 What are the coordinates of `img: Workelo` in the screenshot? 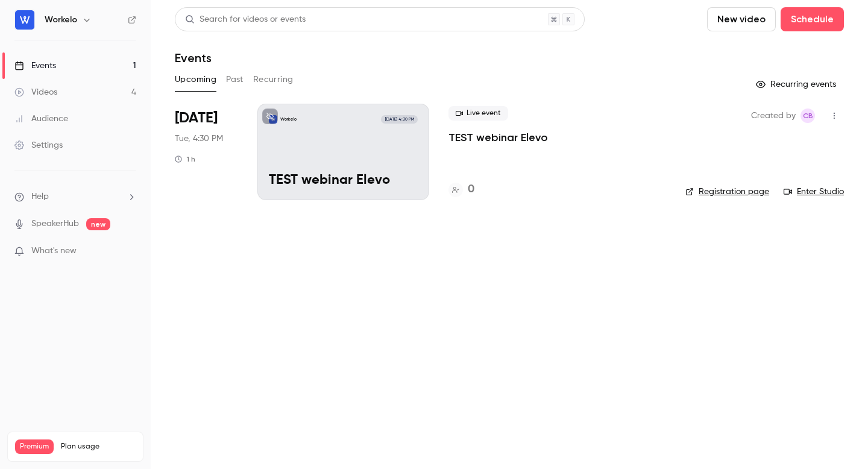 It's located at (24, 20).